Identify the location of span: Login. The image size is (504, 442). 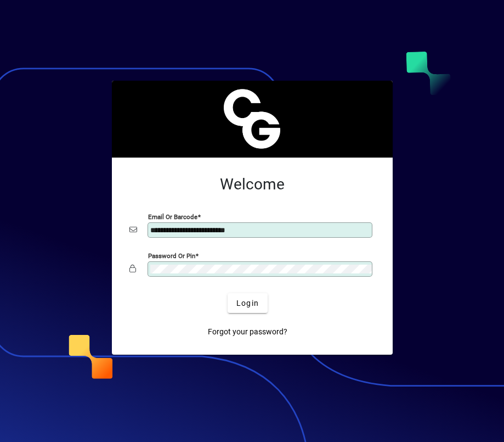
(248, 303).